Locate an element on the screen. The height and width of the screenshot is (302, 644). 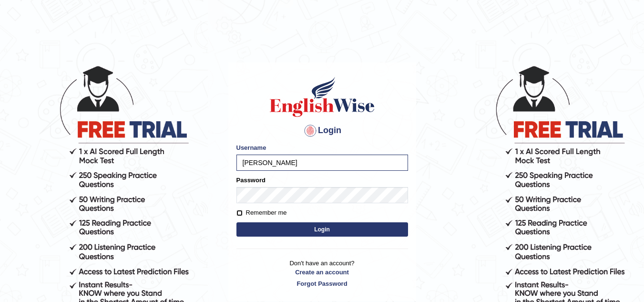
h4: Login is located at coordinates (322, 130).